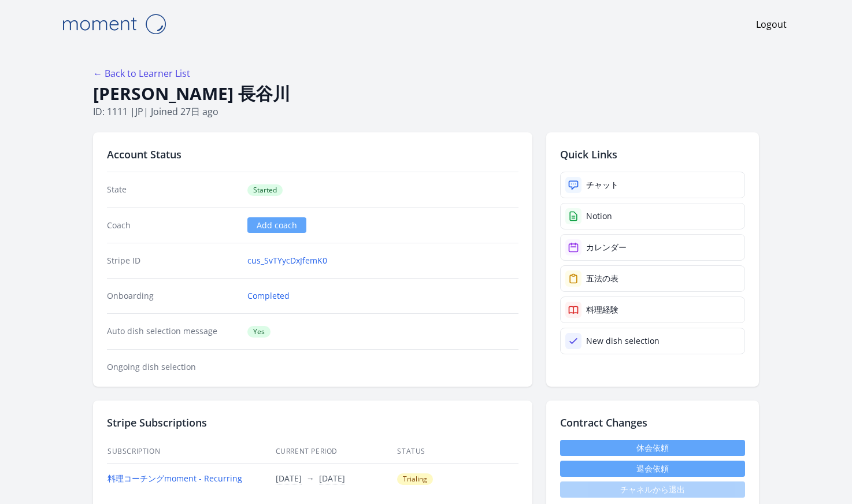  Describe the element at coordinates (415, 479) in the screenshot. I see `span: Trialing` at that location.